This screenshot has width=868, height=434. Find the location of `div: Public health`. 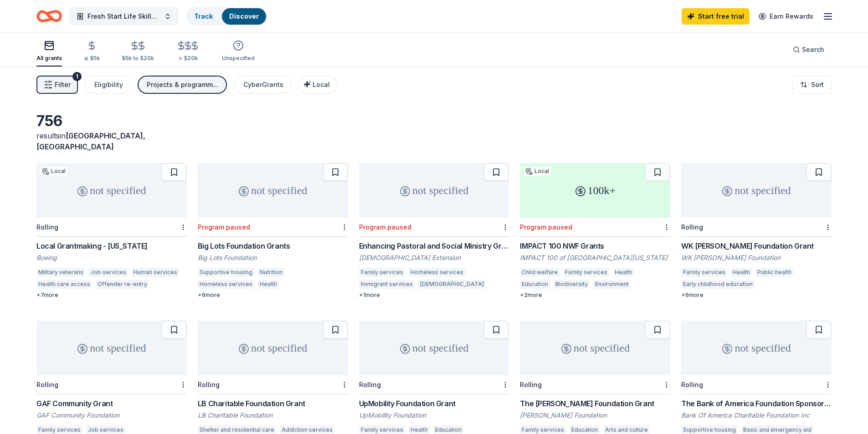

div: Public health is located at coordinates (774, 273).